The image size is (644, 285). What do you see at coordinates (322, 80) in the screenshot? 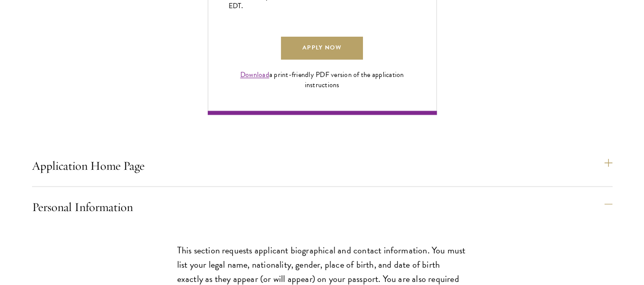
I see `div: a print-friendly PDF version of the application instructions` at bounding box center [322, 80].